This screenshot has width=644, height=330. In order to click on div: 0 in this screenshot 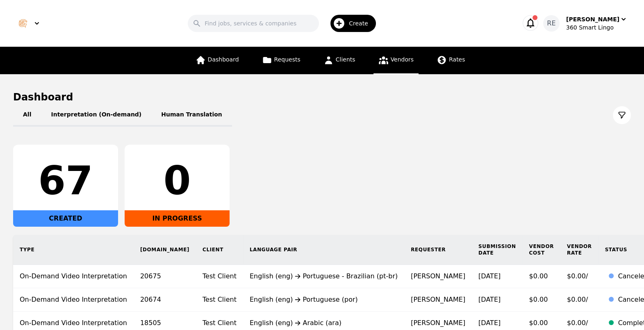, I will do `click(177, 181)`.